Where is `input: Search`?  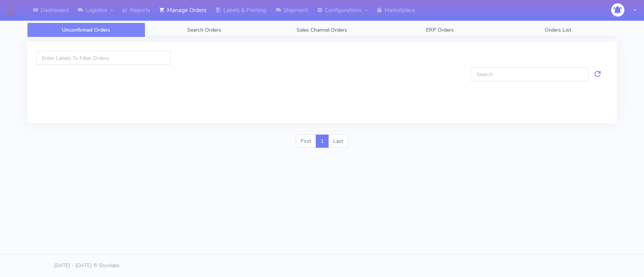
input: Search is located at coordinates (529, 74).